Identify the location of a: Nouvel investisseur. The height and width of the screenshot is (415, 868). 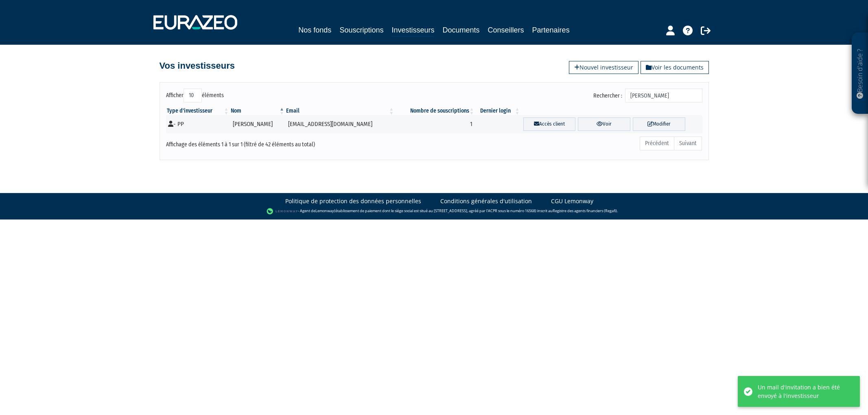
(604, 68).